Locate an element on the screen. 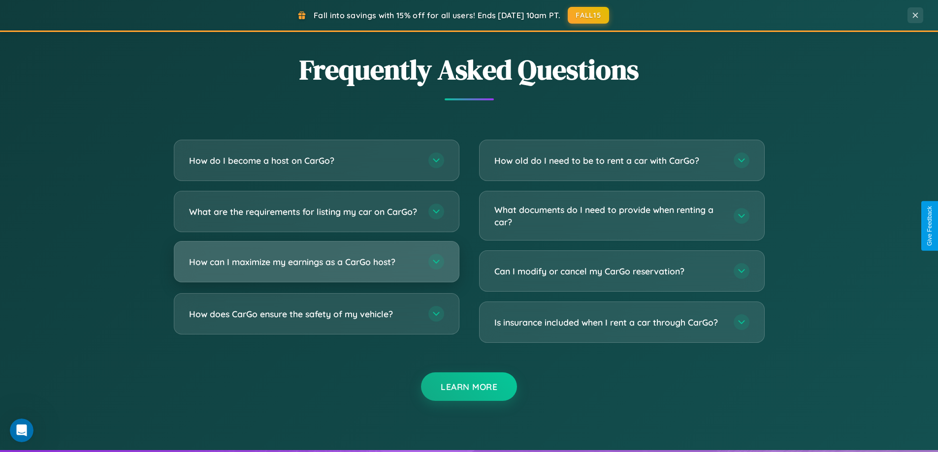 The width and height of the screenshot is (938, 452). button: FALL15 is located at coordinates (588, 15).